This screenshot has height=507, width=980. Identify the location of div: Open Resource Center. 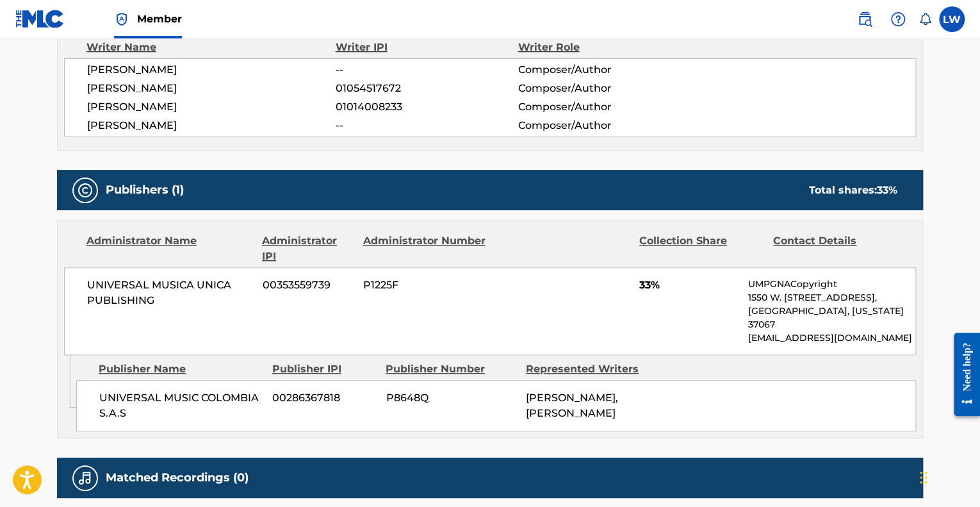
(22, 51).